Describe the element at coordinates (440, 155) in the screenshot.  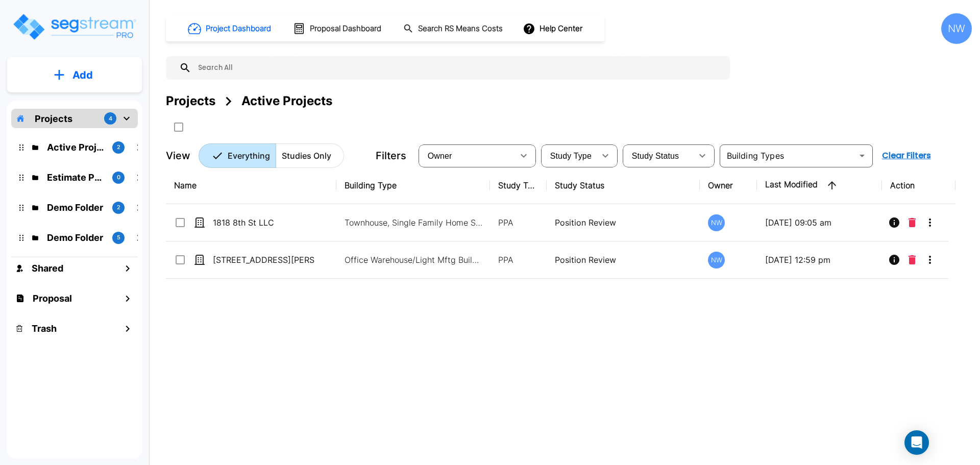
I see `span: Owner` at that location.